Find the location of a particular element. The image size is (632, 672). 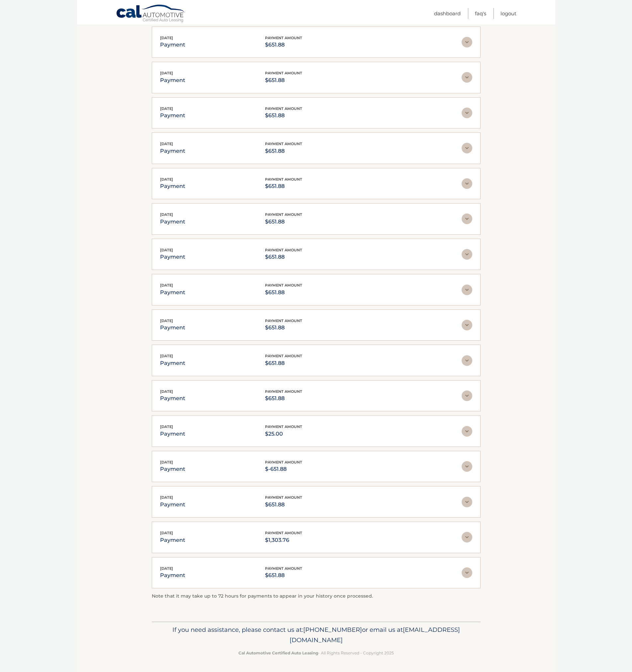

p: $-651.88 is located at coordinates (283, 469).